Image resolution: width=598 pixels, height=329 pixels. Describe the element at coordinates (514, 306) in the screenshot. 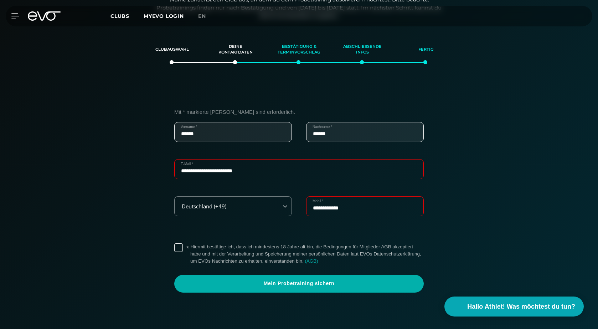

I see `button: Hallo Athlet! Was möchtest du tun?` at that location.